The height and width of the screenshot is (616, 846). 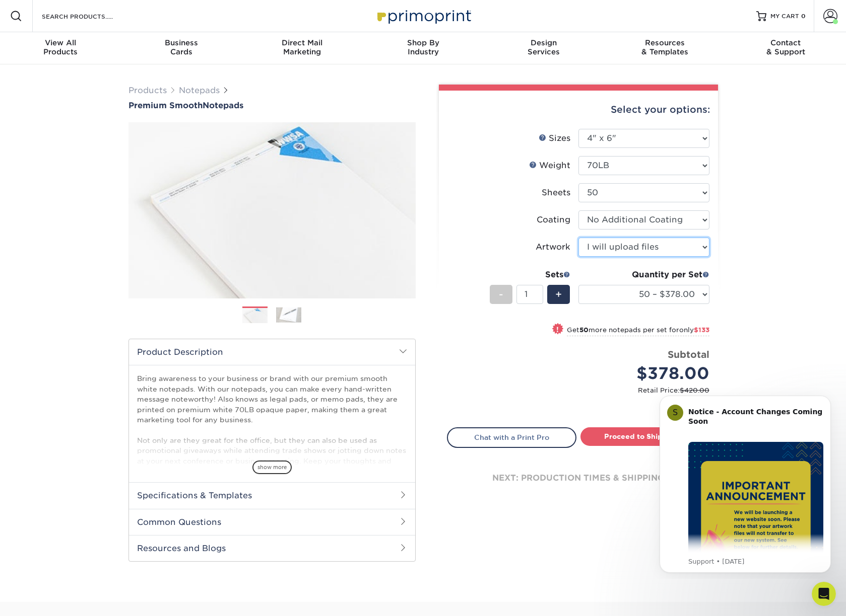 What do you see at coordinates (511, 438) in the screenshot?
I see `a: Chat with a Print Pro` at bounding box center [511, 438].